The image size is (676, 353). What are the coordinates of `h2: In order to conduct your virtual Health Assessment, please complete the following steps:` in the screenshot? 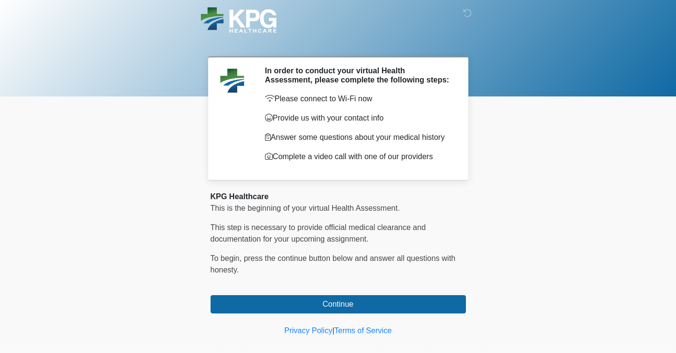 It's located at (358, 75).